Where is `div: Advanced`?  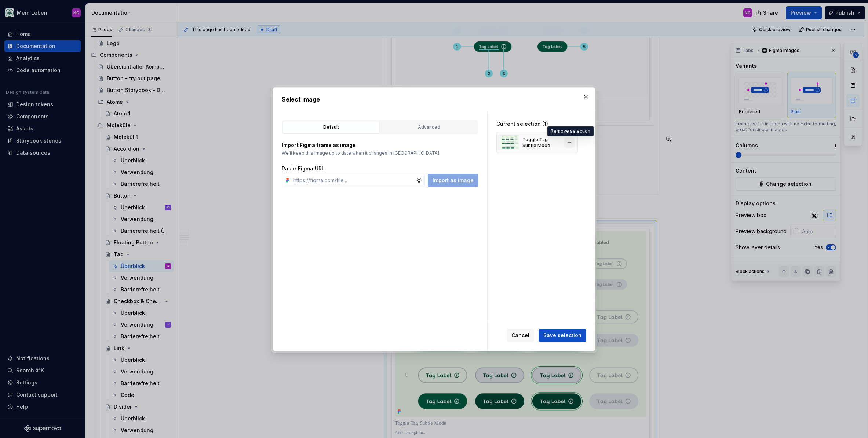 div: Advanced is located at coordinates (429, 127).